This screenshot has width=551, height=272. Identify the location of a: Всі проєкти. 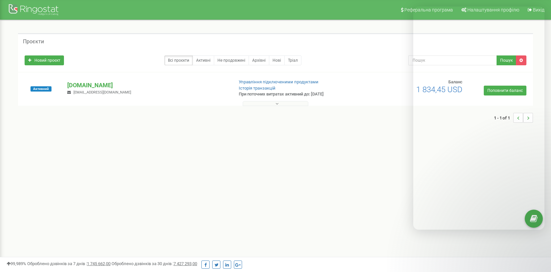
(178, 60).